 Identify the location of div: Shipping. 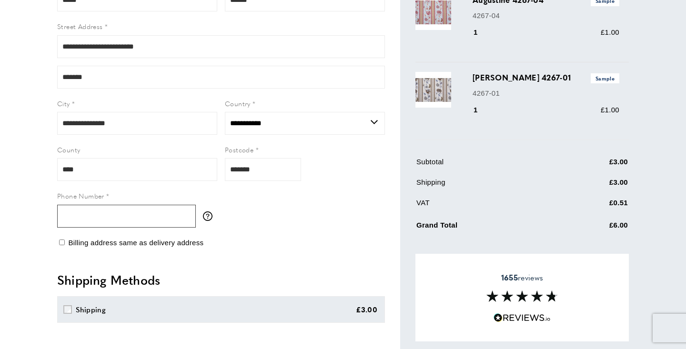
(91, 310).